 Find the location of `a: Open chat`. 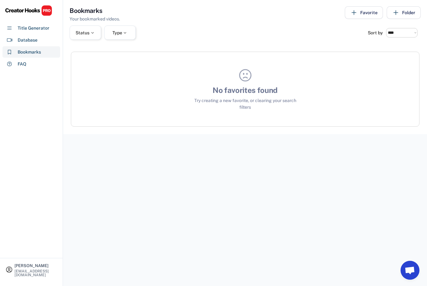

a: Open chat is located at coordinates (410, 270).